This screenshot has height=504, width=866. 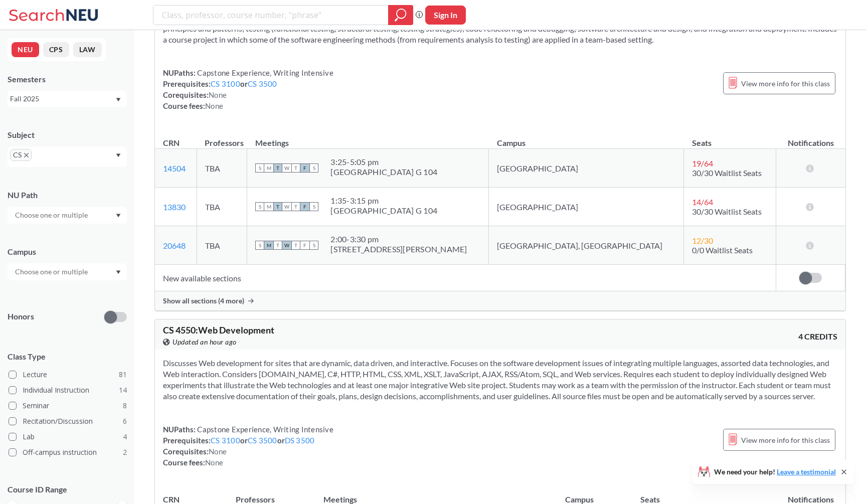 What do you see at coordinates (67, 79) in the screenshot?
I see `div: Semesters` at bounding box center [67, 79].